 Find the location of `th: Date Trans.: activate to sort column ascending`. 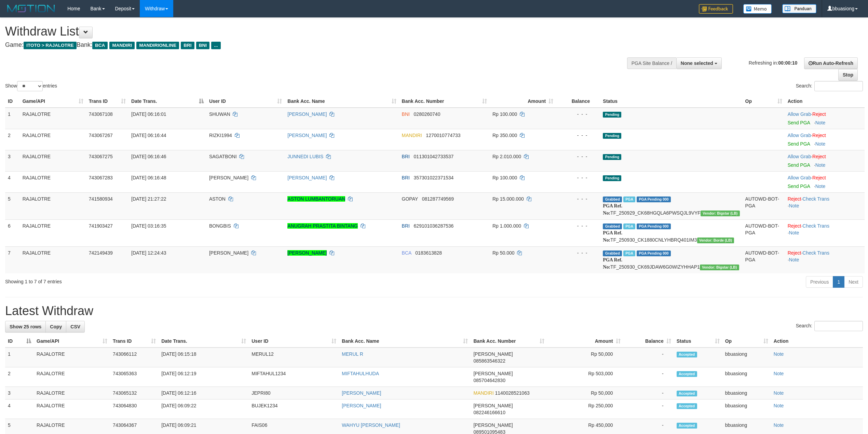

th: Date Trans.: activate to sort column ascending is located at coordinates (204, 341).